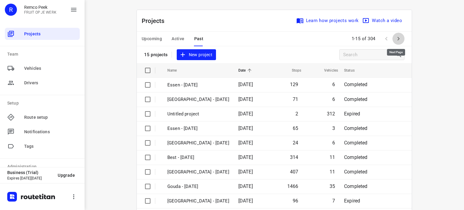  I want to click on span: Name, so click(176, 70).